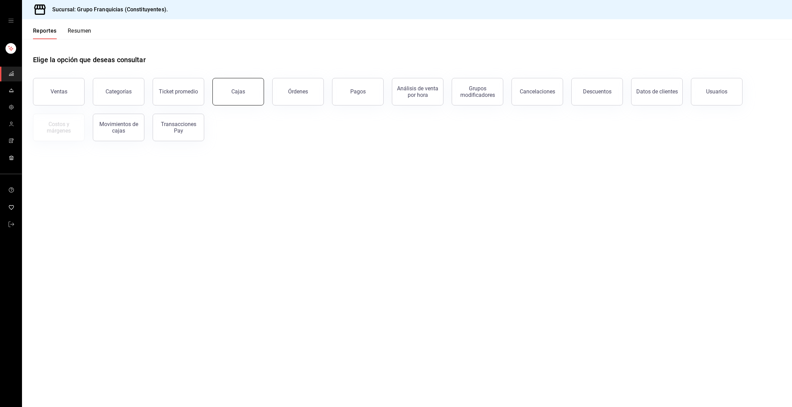 The height and width of the screenshot is (407, 792). I want to click on div: Ventas, so click(59, 91).